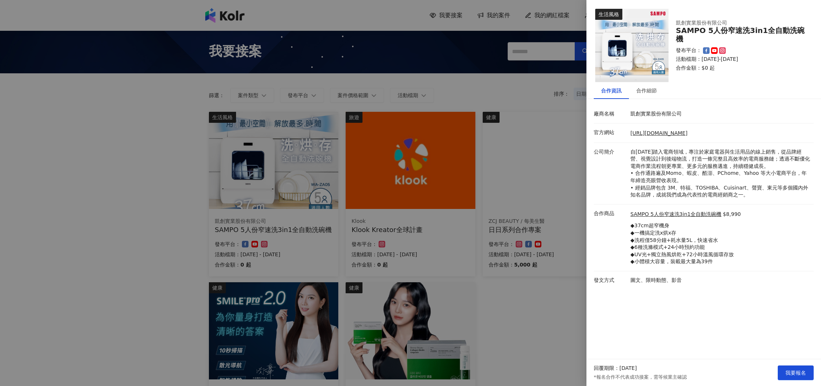 The height and width of the screenshot is (386, 821). What do you see at coordinates (732, 214) in the screenshot?
I see `p: $8,990` at bounding box center [732, 214].